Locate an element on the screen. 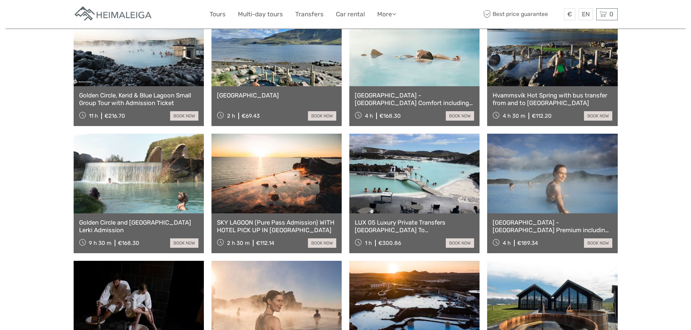  a: Golden Circle, Kerid & Blue Lagoon Small Group Tour with Admission Ticket is located at coordinates (138, 99).